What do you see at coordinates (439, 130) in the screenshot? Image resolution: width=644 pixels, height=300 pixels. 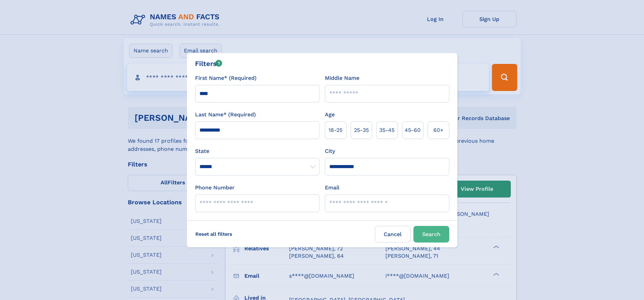 I see `span: 60+` at bounding box center [439, 130].